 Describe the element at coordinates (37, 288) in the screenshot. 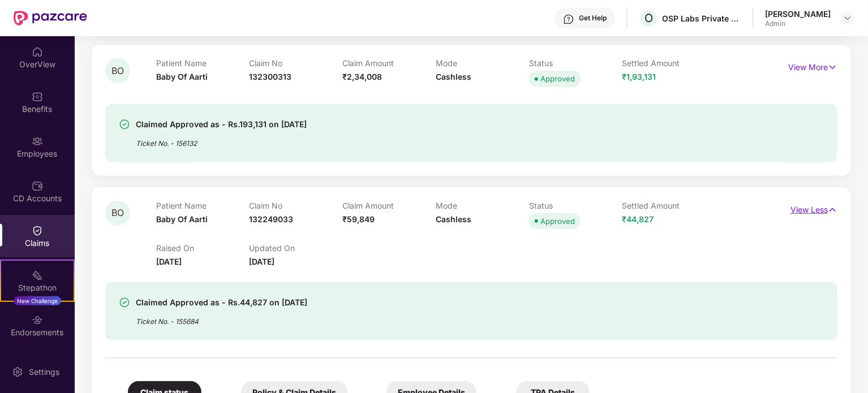

I see `div: Stepathon` at that location.